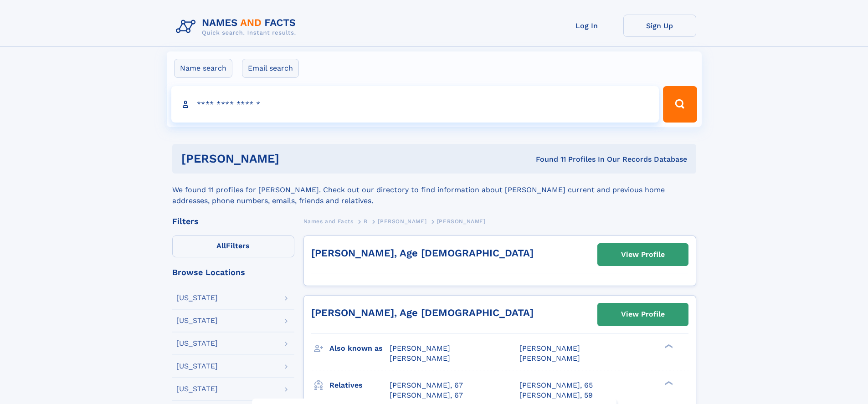  Describe the element at coordinates (359, 385) in the screenshot. I see `h3: Relatives` at that location.